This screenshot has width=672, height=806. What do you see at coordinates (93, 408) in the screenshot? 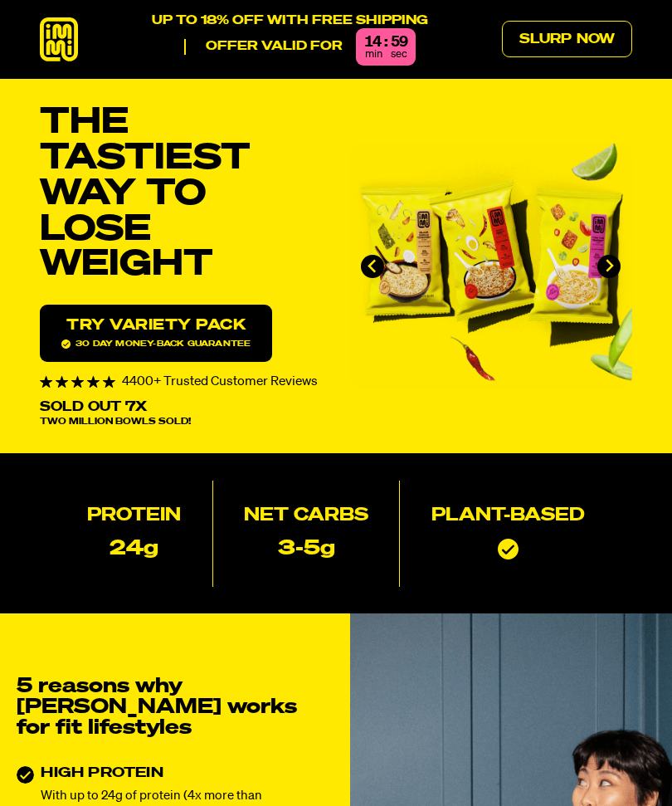
I see `p: Sold Out 7X` at bounding box center [93, 408].